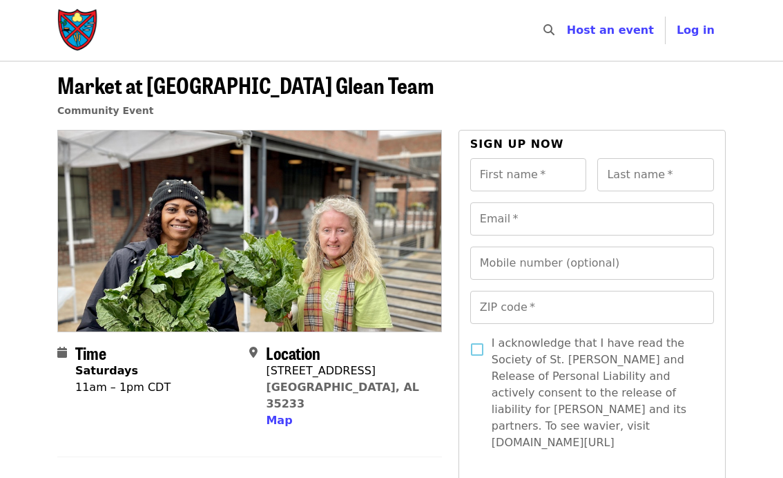 The height and width of the screenshot is (478, 783). Describe the element at coordinates (279, 421) in the screenshot. I see `button: Map` at that location.